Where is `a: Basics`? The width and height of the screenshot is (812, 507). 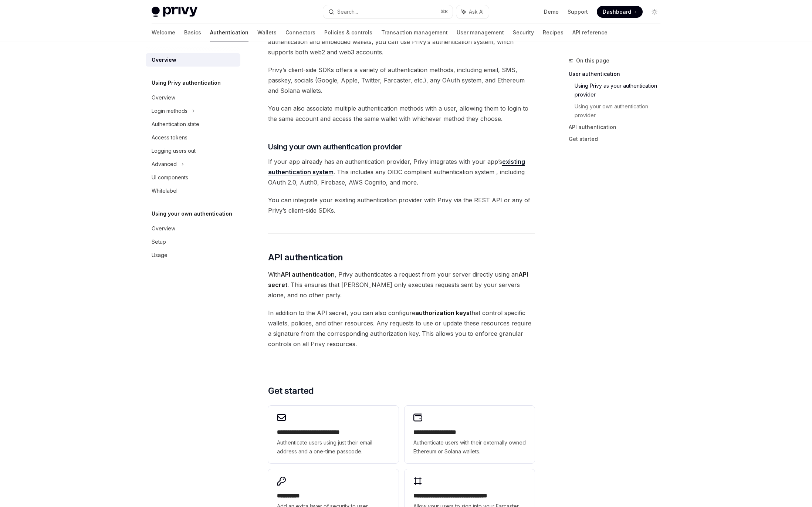 a: Basics is located at coordinates (192, 33).